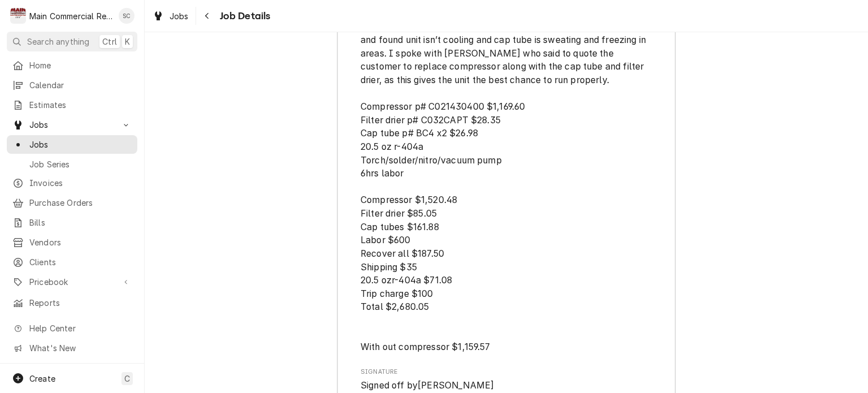 The width and height of the screenshot is (868, 393). Describe the element at coordinates (18, 16) in the screenshot. I see `div: M` at that location.